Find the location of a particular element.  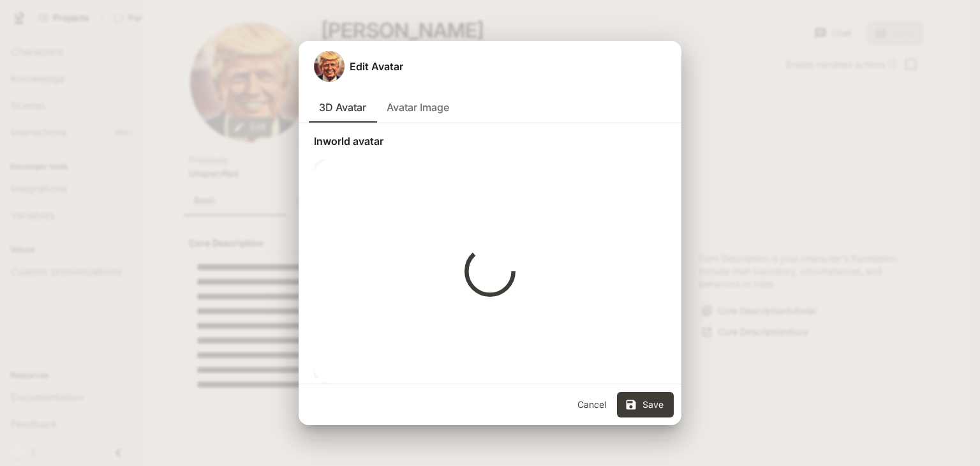

p: Inworld avatar is located at coordinates (490, 141).